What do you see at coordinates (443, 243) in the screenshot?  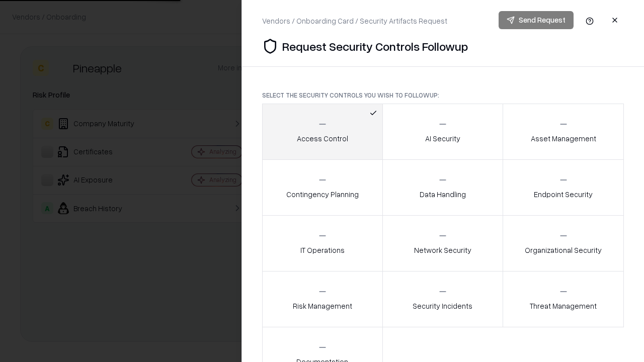 I see `button: Network Security` at bounding box center [443, 243].